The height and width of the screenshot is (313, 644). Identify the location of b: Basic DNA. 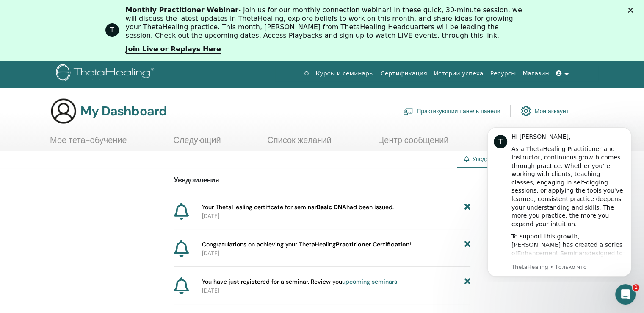
(332, 207).